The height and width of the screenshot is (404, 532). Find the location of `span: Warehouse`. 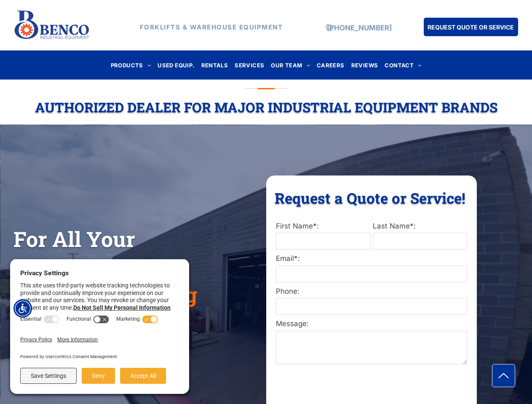

span: Warehouse is located at coordinates (70, 267).